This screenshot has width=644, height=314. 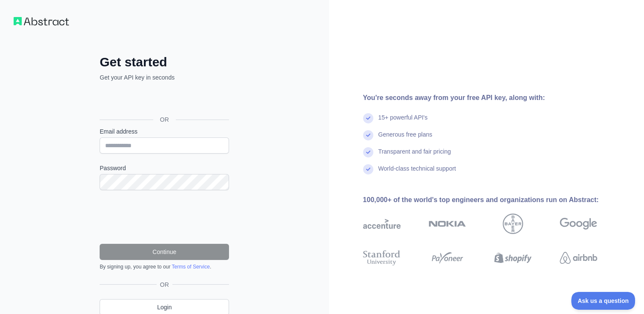 I want to click on img: Workflow, so click(x=41, y=21).